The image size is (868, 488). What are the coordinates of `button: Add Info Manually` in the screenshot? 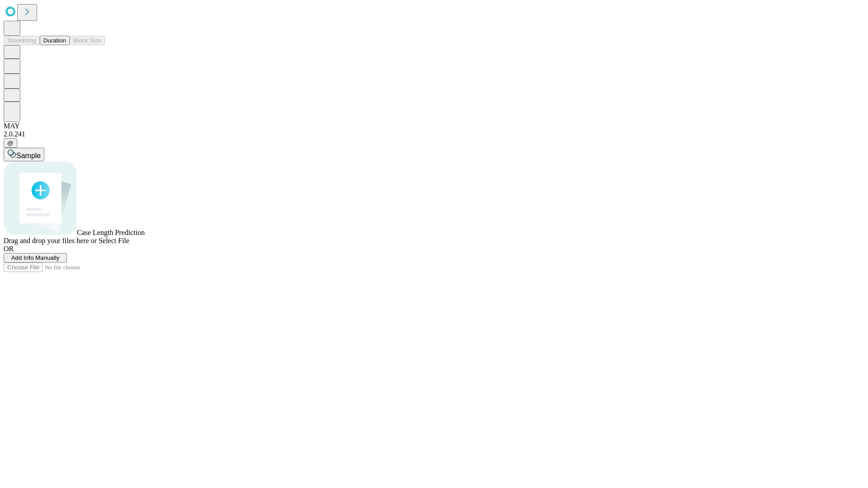 It's located at (35, 257).